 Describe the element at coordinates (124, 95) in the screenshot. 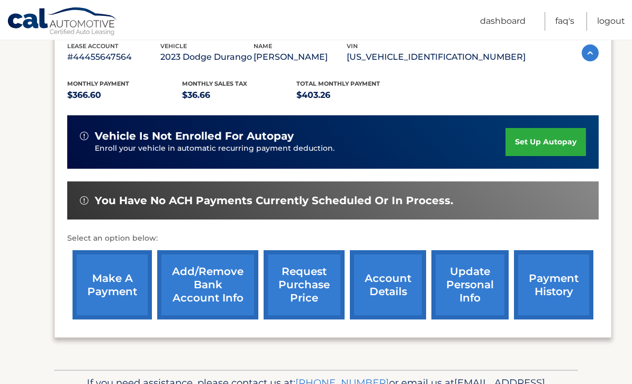

I see `p: $366.60` at that location.